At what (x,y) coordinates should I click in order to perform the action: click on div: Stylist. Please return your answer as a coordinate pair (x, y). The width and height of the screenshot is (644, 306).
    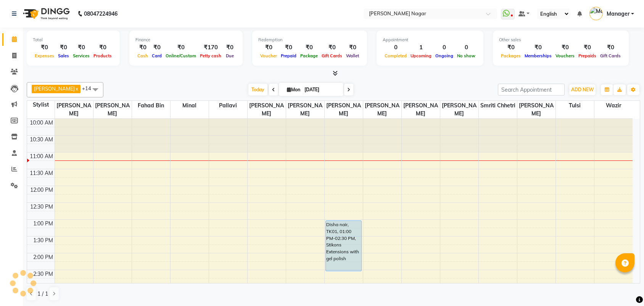
    Looking at the image, I should click on (40, 105).